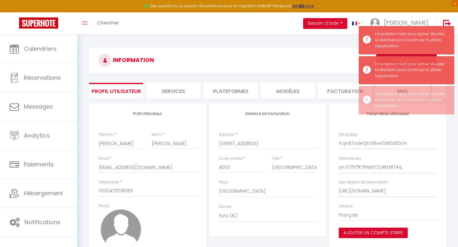  What do you see at coordinates (106, 135) in the screenshot?
I see `label: Prénom` at bounding box center [106, 135].